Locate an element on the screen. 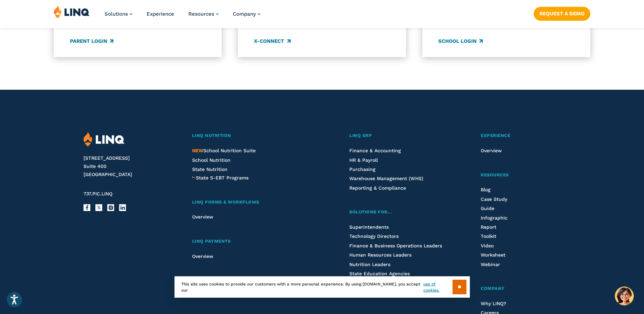  a: State Nutrition is located at coordinates (210, 169).